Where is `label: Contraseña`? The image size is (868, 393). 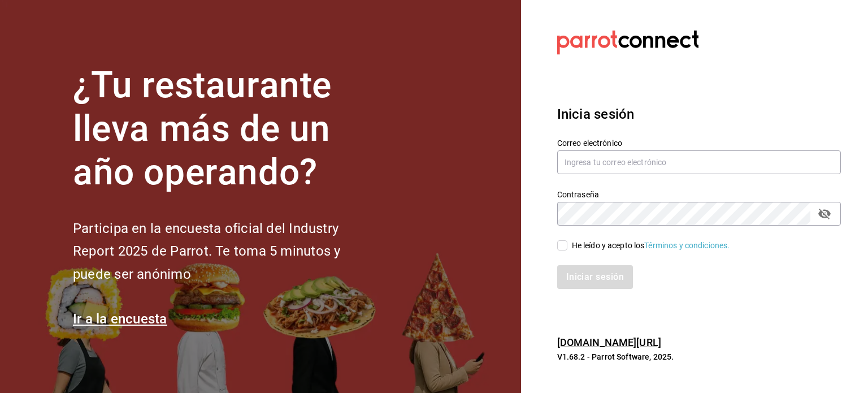
label: Contraseña is located at coordinates (700, 194).